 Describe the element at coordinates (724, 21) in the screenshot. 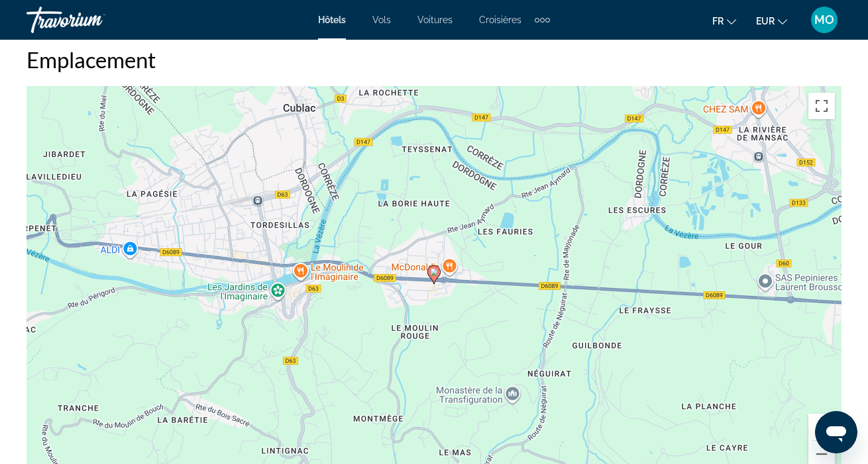

I see `button: Change language` at that location.